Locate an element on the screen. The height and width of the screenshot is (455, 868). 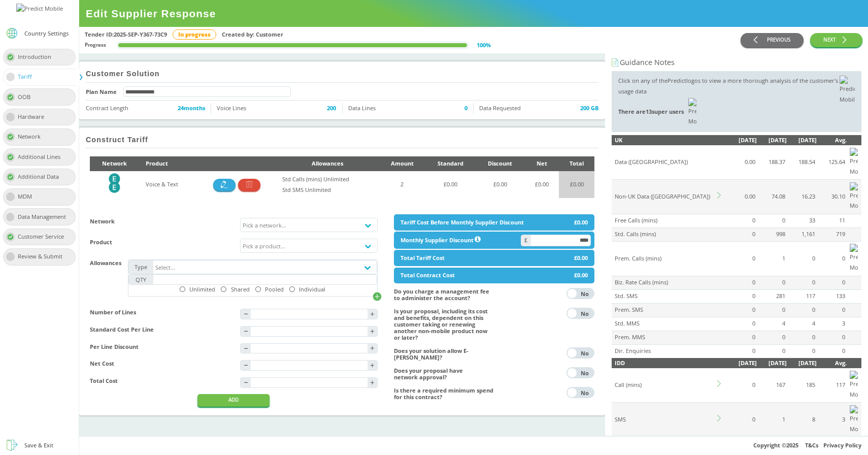
span: 0 is located at coordinates (466, 109).